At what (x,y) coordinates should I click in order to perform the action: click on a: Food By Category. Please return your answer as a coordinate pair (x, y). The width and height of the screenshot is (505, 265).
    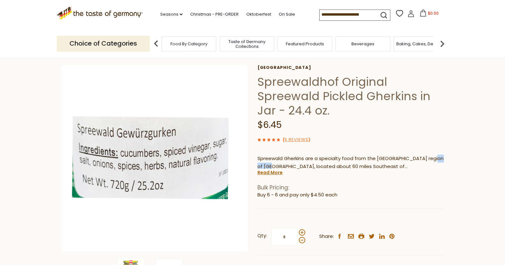
    Looking at the image, I should click on (189, 44).